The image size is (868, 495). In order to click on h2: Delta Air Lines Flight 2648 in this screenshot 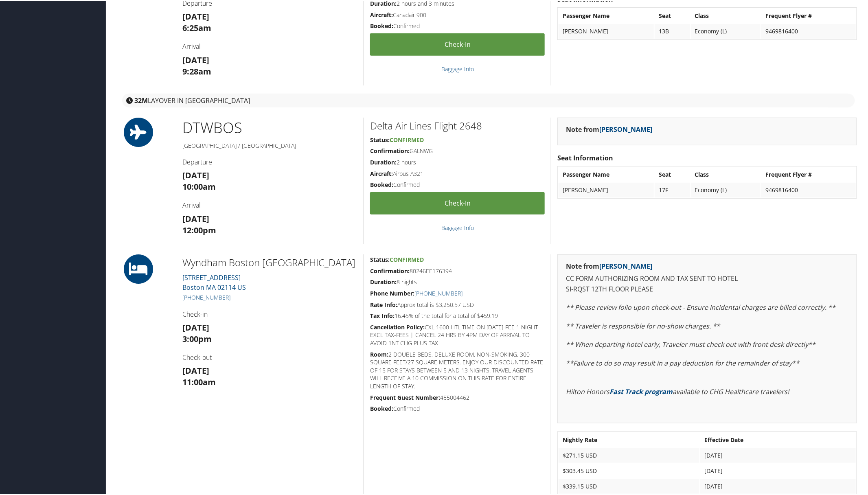, I will do `click(457, 125)`.